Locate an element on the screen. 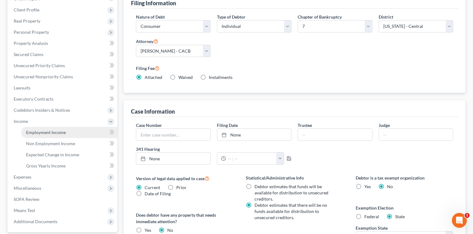  label: Does debtor have any property that needs immediate attention? is located at coordinates (185, 219).